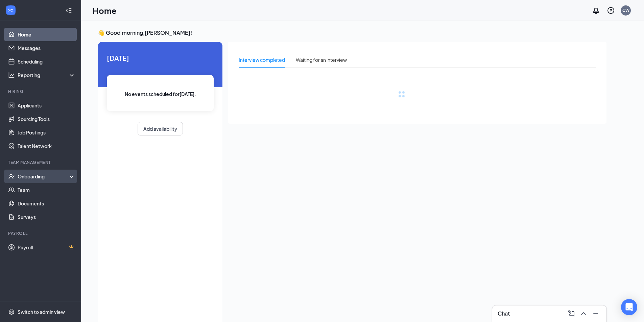 This screenshot has width=644, height=322. Describe the element at coordinates (629, 307) in the screenshot. I see `div: Open Intercom Messenger` at that location.